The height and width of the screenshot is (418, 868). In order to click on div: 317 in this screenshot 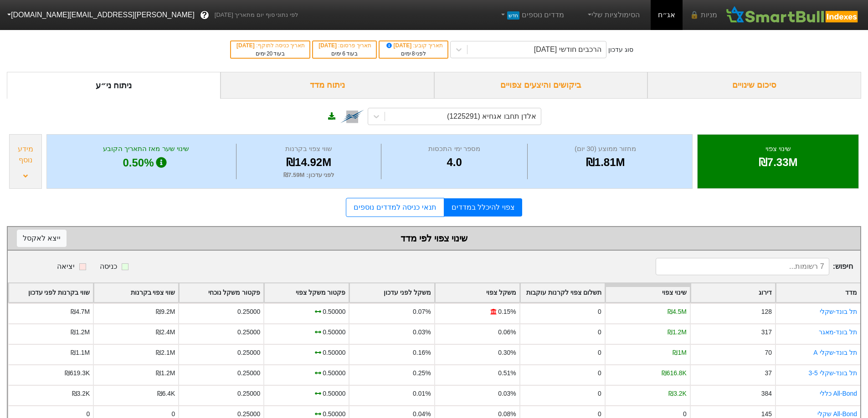, I will do `click(767, 332)`.